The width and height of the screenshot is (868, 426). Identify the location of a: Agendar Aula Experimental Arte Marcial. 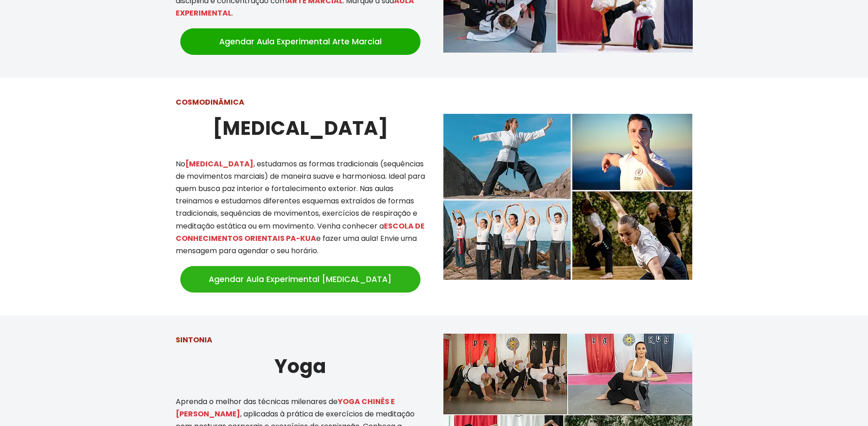
(300, 41).